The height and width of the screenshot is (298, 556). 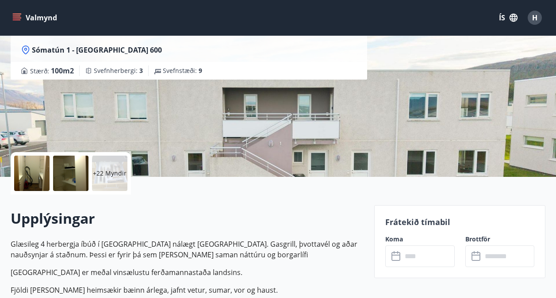 What do you see at coordinates (535, 18) in the screenshot?
I see `button: H` at bounding box center [535, 18].